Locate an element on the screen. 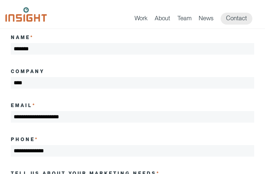 This screenshot has width=265, height=174. label: Name is located at coordinates (22, 37).